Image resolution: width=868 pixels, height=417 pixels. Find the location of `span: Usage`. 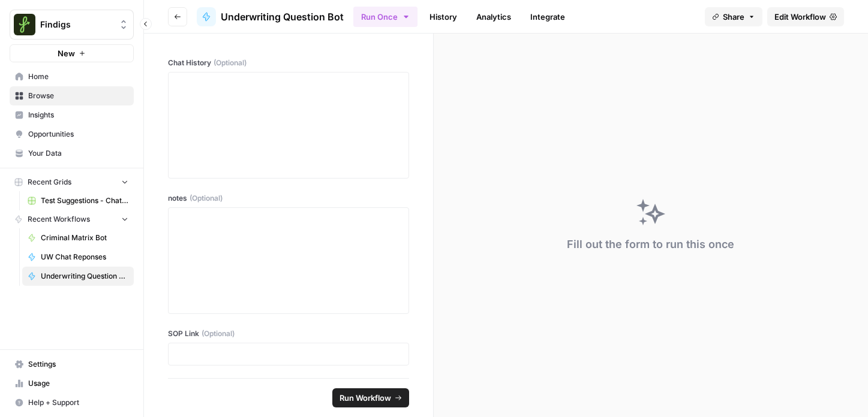

span: Usage is located at coordinates (78, 384).